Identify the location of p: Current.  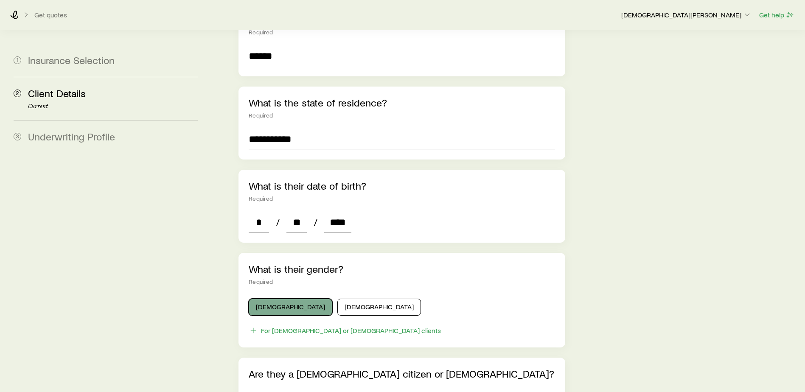
(113, 106).